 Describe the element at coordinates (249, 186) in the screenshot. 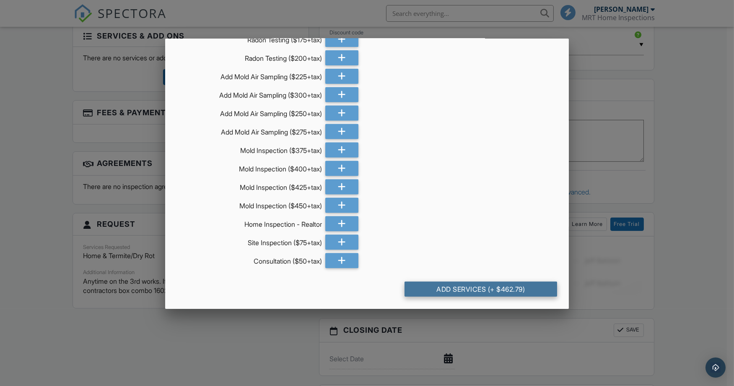

I see `div: Mold Inspection ($425+tax)` at that location.